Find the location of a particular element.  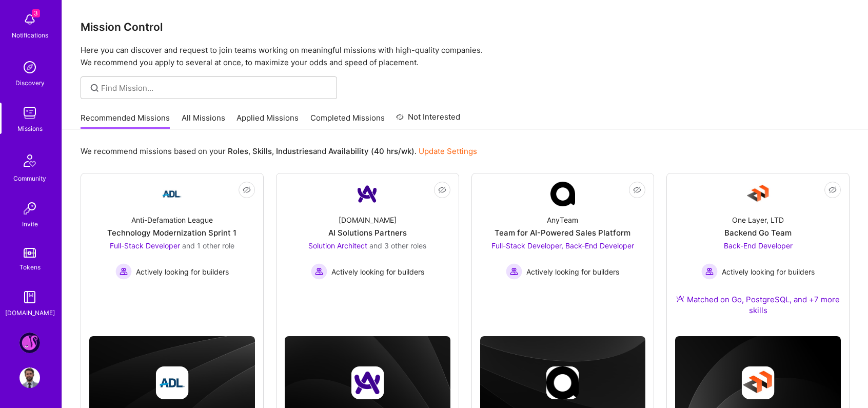

a: Applied Missions is located at coordinates (267, 121).